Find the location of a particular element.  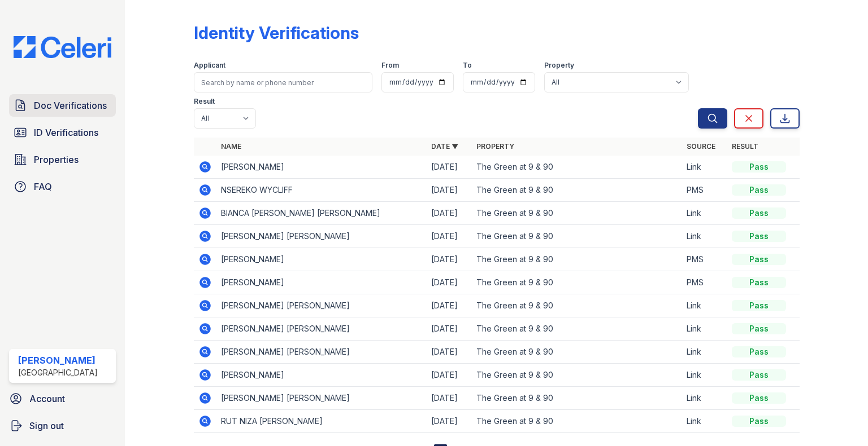

span: Doc Verifications is located at coordinates (70, 106).